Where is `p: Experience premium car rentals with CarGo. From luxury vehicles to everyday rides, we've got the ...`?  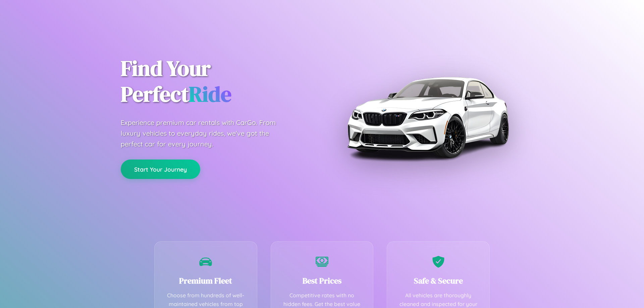
p: Experience premium car rentals with CarGo. From luxury vehicles to everyday rides, we've got the ... is located at coordinates (204, 134).